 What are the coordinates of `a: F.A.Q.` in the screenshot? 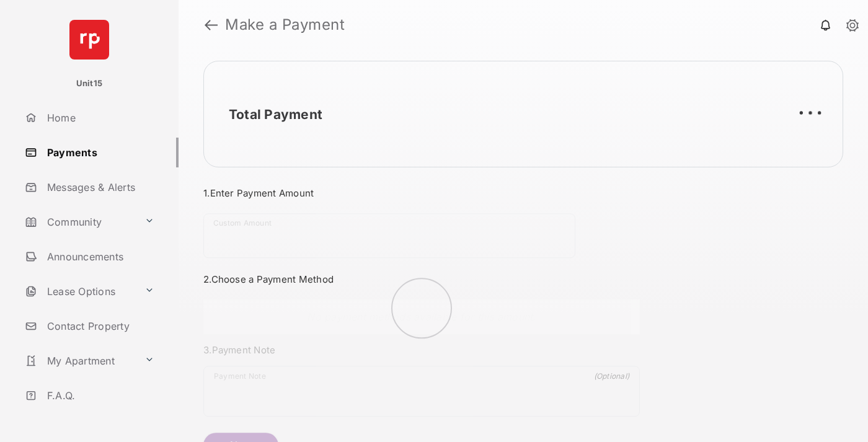 It's located at (99, 396).